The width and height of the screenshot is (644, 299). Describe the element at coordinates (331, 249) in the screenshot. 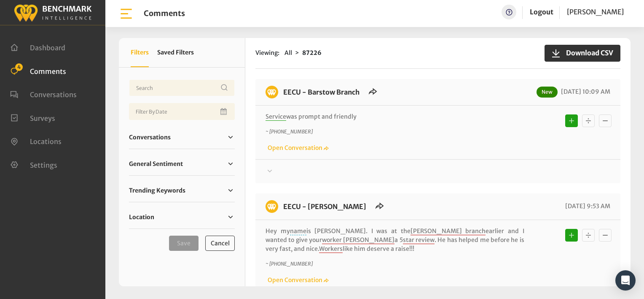

I see `span: Workers` at that location.